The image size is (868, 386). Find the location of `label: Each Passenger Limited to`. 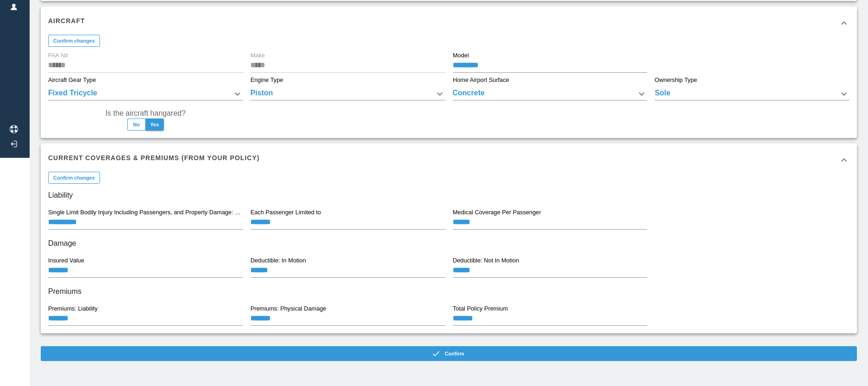

label: Each Passenger Limited to is located at coordinates (286, 212).